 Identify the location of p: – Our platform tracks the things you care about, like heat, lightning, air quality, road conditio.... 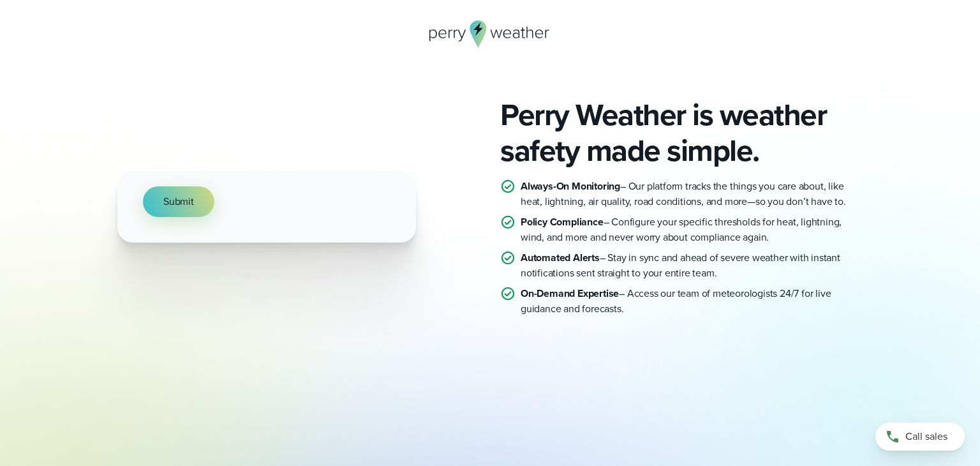
(692, 194).